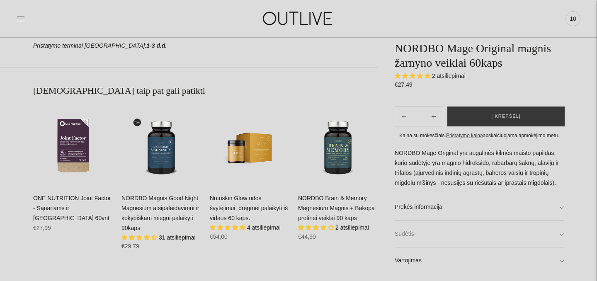 The width and height of the screenshot is (597, 281). I want to click on a: Vartojimas, so click(479, 261).